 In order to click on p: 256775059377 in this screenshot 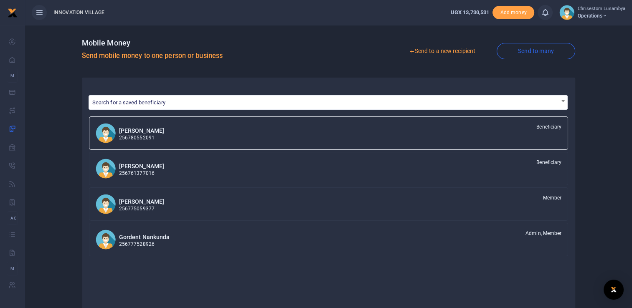, I will do `click(142, 209)`.